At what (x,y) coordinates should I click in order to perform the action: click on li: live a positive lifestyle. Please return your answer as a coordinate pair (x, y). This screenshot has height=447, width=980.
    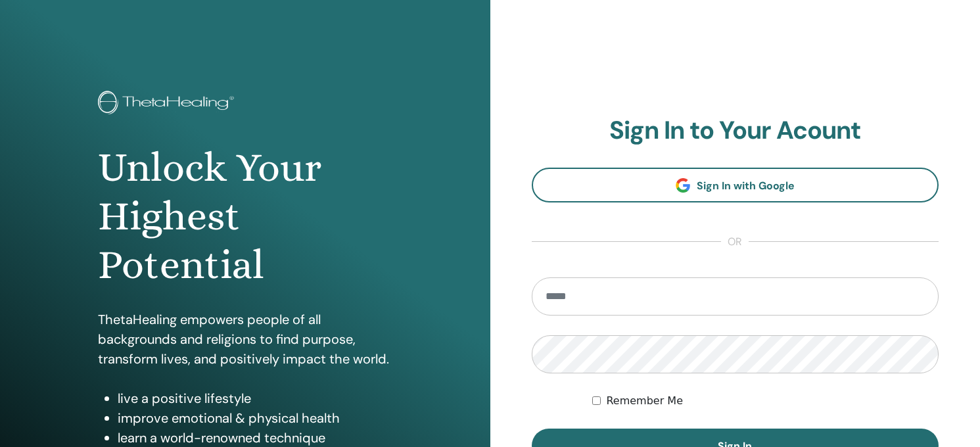
    Looking at the image, I should click on (254, 399).